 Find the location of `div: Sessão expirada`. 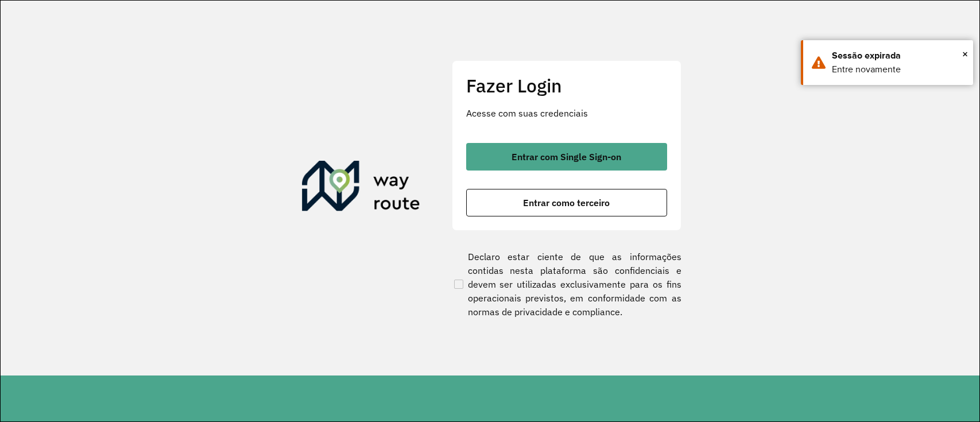

div: Sessão expirada is located at coordinates (898, 56).